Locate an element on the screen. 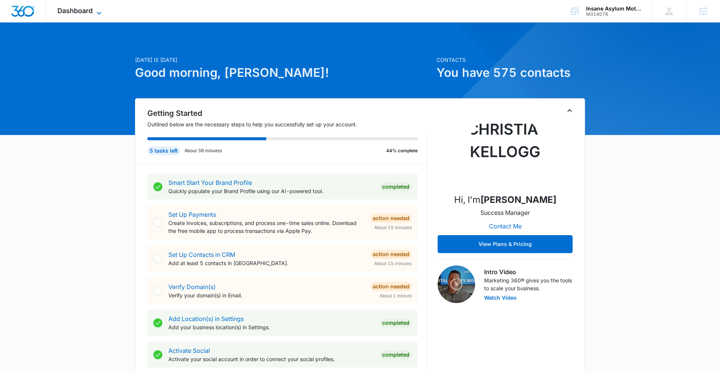 This screenshot has height=372, width=720. button: Contact Me is located at coordinates (505, 226).